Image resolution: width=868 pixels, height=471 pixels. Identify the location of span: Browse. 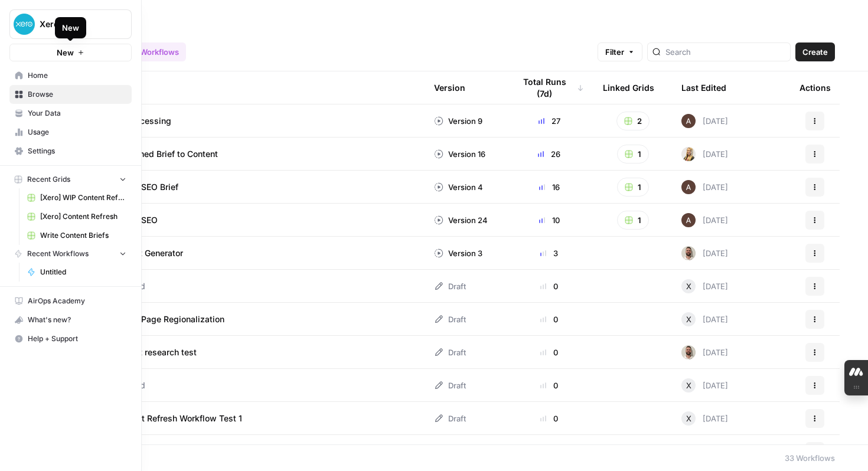
(77, 95).